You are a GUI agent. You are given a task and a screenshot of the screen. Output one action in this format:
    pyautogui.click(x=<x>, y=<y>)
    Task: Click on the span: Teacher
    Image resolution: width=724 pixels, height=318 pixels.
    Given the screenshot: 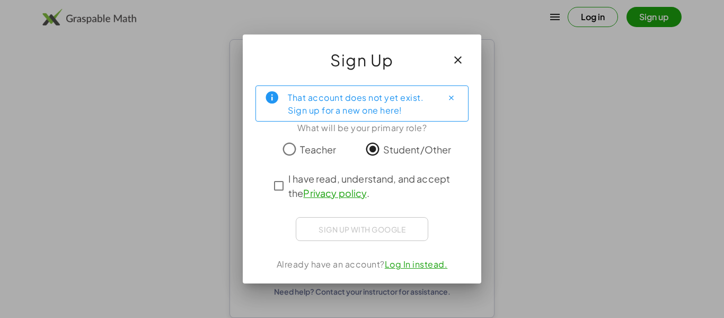 What is the action you would take?
    pyautogui.click(x=318, y=149)
    